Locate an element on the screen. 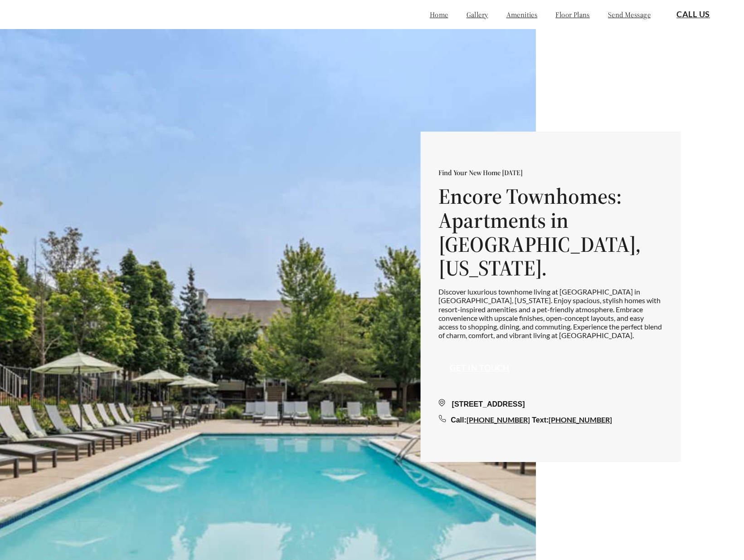 The height and width of the screenshot is (560, 744). button: Call Us is located at coordinates (694, 14).